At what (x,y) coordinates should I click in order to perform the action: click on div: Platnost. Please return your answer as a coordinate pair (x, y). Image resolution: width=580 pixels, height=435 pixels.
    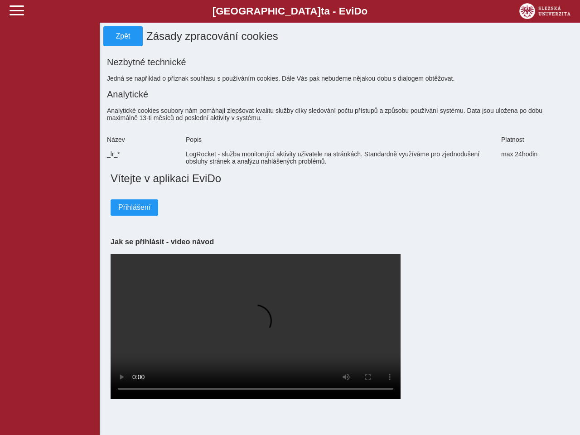
    Looking at the image, I should click on (537, 140).